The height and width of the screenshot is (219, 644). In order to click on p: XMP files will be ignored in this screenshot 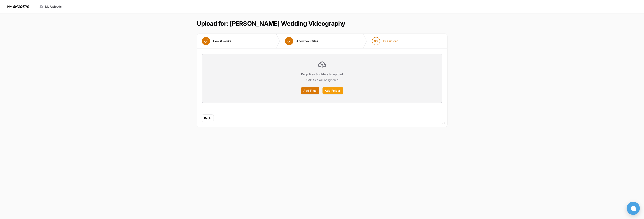, I will do `click(322, 80)`.